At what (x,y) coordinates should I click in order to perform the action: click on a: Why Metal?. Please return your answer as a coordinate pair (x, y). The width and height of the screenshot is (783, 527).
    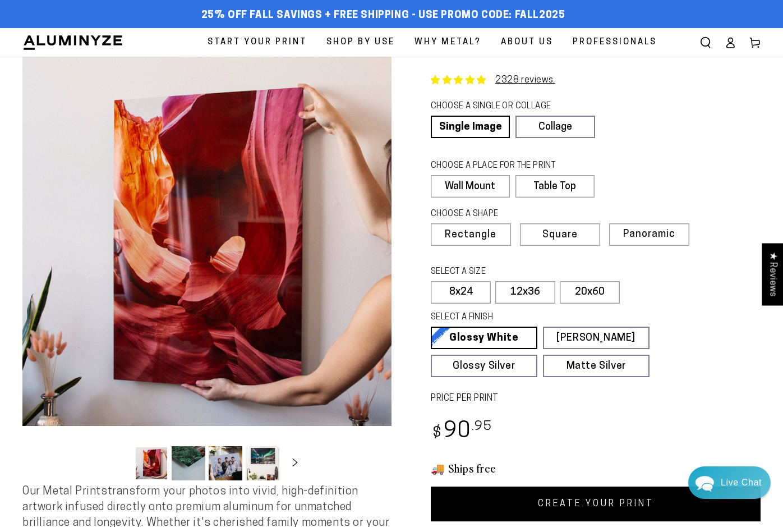
    Looking at the image, I should click on (448, 42).